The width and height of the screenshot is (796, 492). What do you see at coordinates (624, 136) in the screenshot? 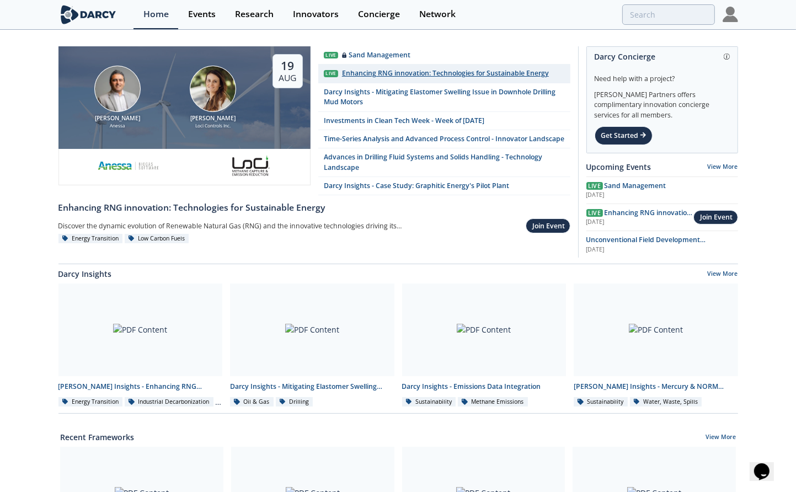
I see `div: Get Started` at bounding box center [624, 136].